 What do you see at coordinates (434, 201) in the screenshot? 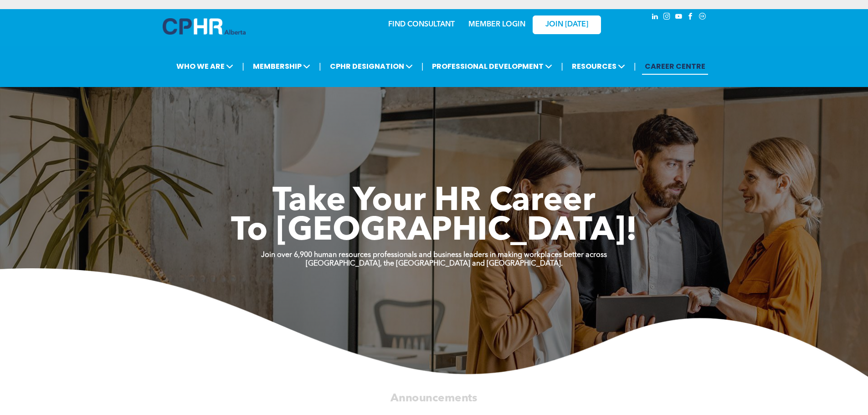
I see `span: Take Your HR Career` at bounding box center [434, 201].